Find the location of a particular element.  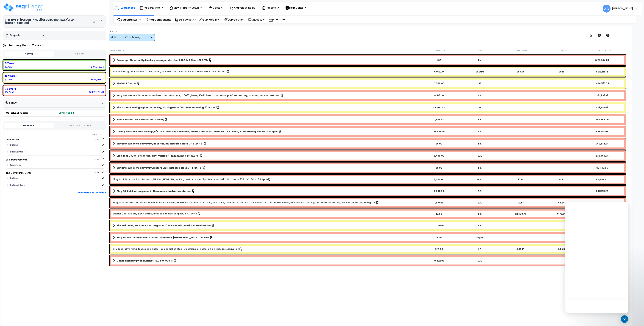

div: $122,611.75 is located at coordinates (602, 72).